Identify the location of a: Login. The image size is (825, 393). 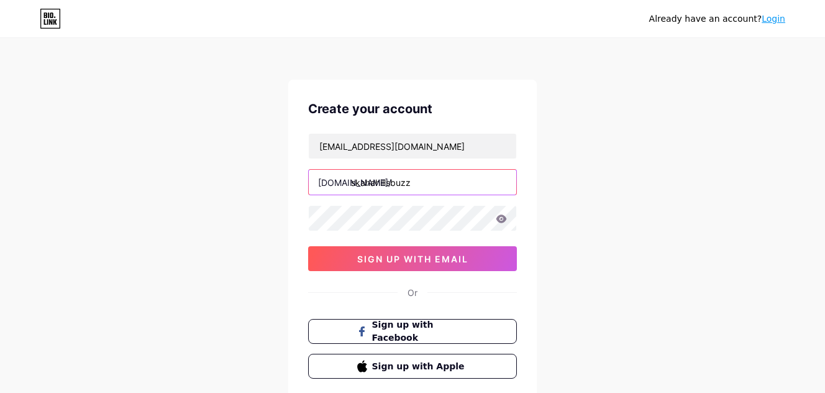
(774, 19).